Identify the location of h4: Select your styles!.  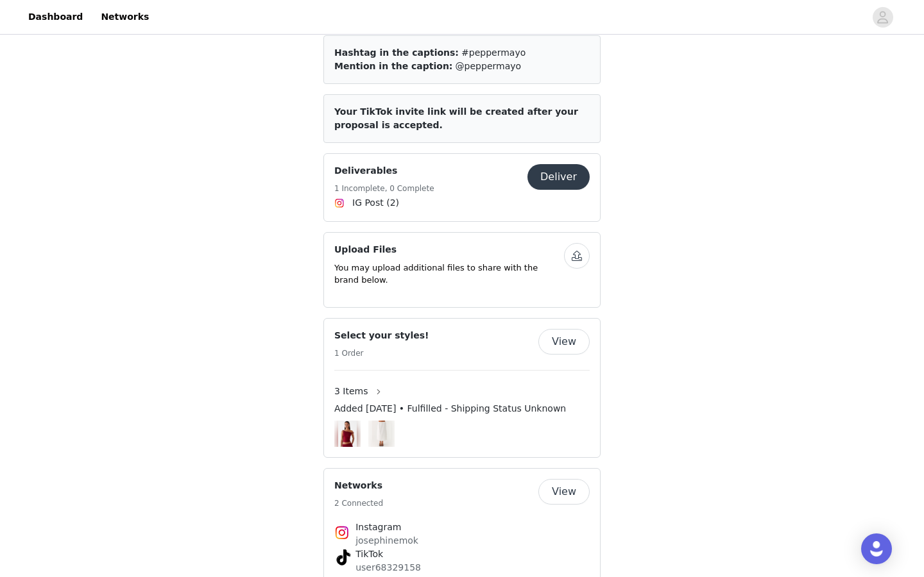
(381, 336).